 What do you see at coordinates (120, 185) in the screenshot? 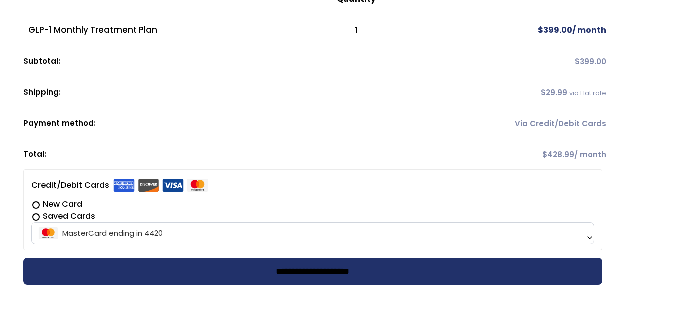
I see `label: Credit/Debit Cards` at bounding box center [120, 185].